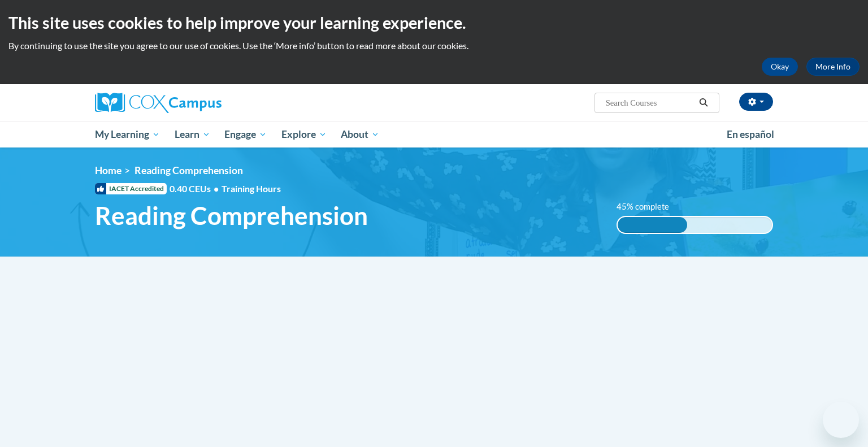 The image size is (868, 447). I want to click on input: Search Courses, so click(650, 103).